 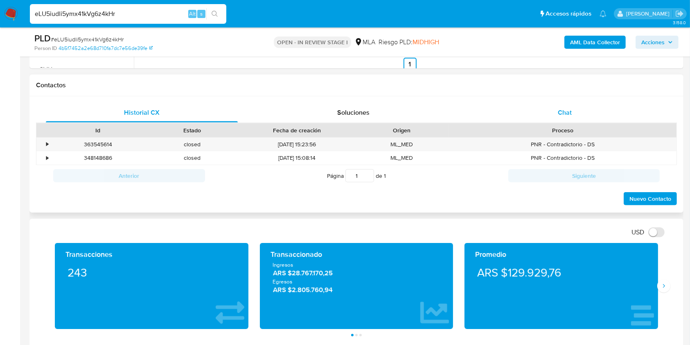 What do you see at coordinates (129, 176) in the screenshot?
I see `button: Anterior` at bounding box center [129, 176].